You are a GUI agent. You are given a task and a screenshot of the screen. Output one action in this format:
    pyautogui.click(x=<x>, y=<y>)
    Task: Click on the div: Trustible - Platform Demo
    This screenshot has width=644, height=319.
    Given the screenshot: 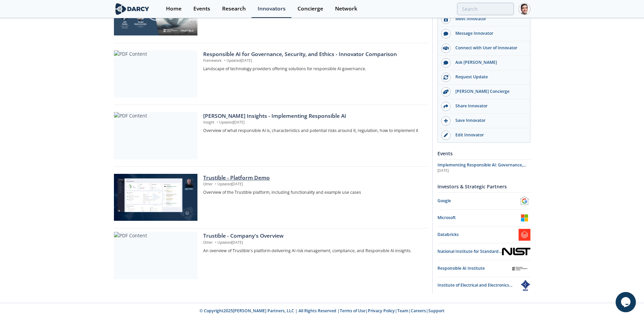 What is the action you would take?
    pyautogui.click(x=312, y=179)
    